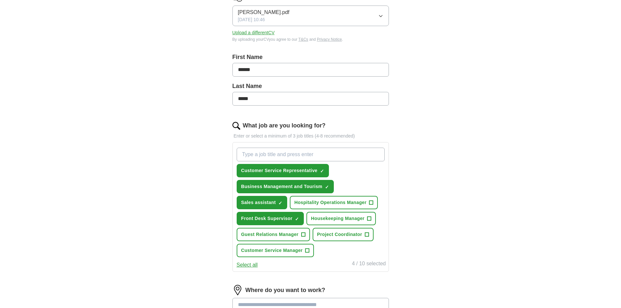 The image size is (621, 308). I want to click on span: Customer Service Manager, so click(272, 250).